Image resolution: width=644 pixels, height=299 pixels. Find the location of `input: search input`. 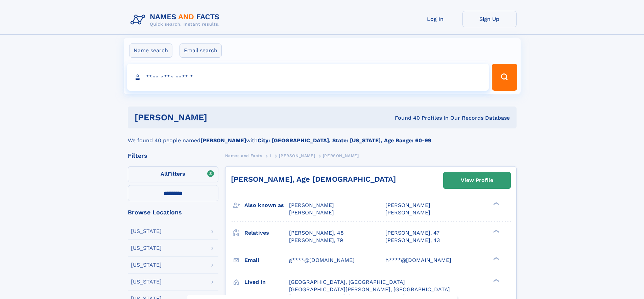

input: search input is located at coordinates (308, 78).